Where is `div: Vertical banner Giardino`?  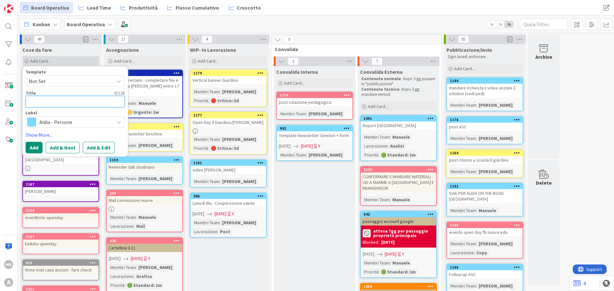
div: Vertical banner Giardino is located at coordinates (228, 80).